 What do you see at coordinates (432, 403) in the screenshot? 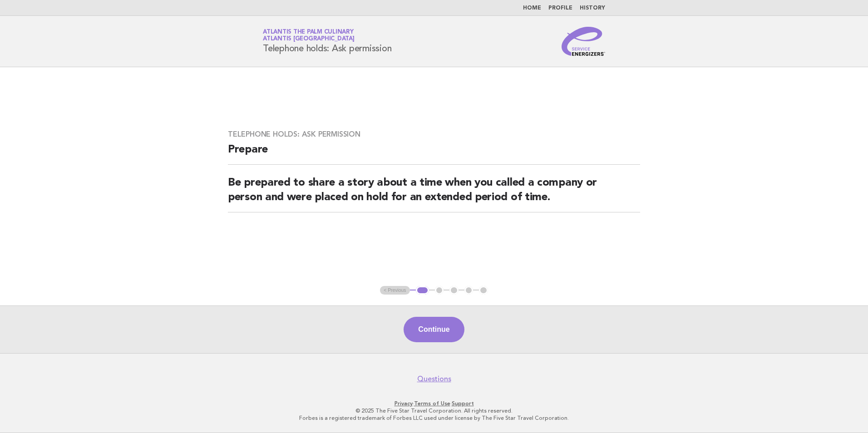
I see `a: Terms of Use` at bounding box center [432, 403].